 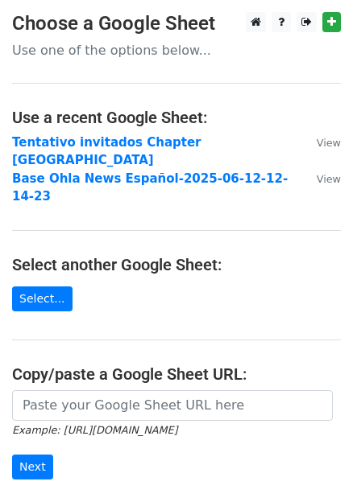 What do you see at coordinates (172, 406) in the screenshot?
I see `input: Paste your Google Sheet URL here` at bounding box center [172, 406].